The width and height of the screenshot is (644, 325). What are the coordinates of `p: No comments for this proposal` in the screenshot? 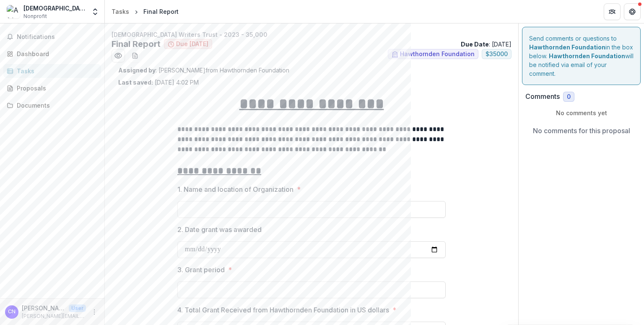 It's located at (582, 131).